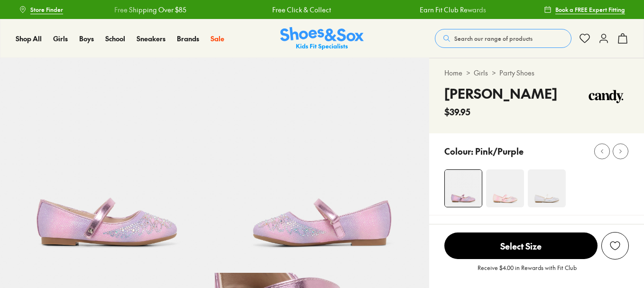 This screenshot has width=644, height=288. Describe the element at coordinates (506, 188) in the screenshot. I see `img: 4-530832_1` at that location.